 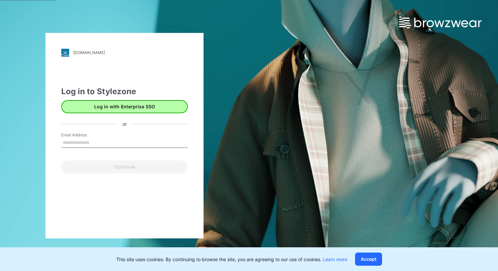 What do you see at coordinates (368, 259) in the screenshot?
I see `button: Accept` at bounding box center [368, 259].